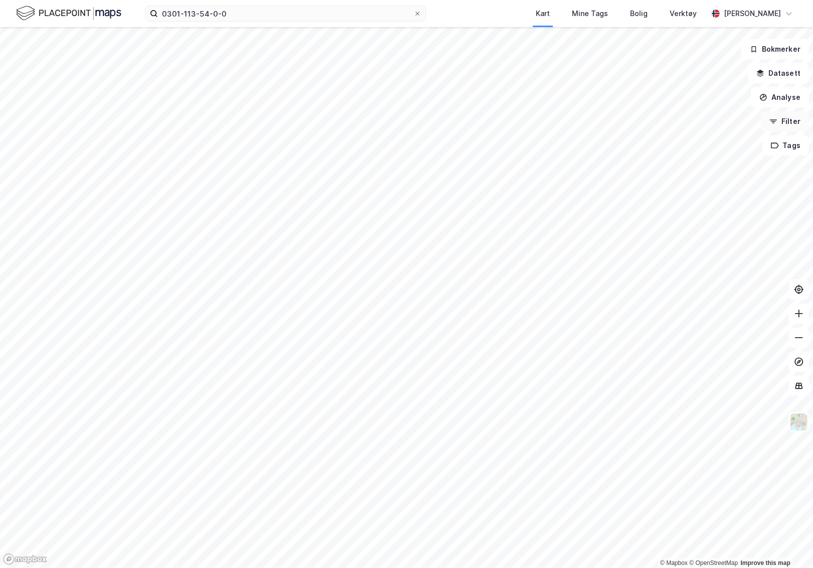 The height and width of the screenshot is (568, 813). Describe the element at coordinates (714, 563) in the screenshot. I see `a: OpenStreetMap` at that location.